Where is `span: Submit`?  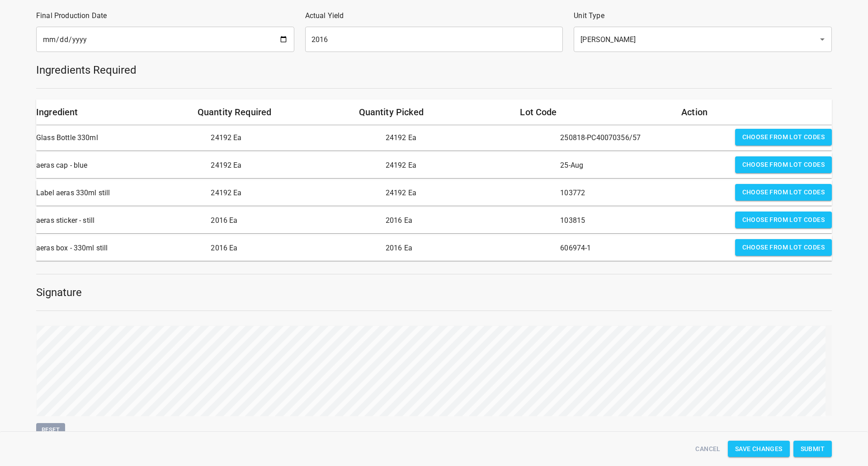
span: Submit is located at coordinates (813, 449).